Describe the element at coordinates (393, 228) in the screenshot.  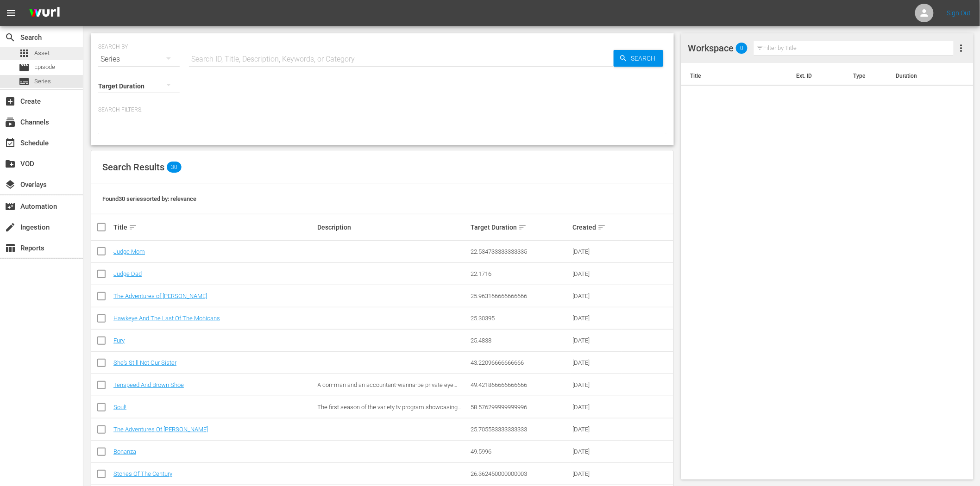
I see `div: Description` at that location.